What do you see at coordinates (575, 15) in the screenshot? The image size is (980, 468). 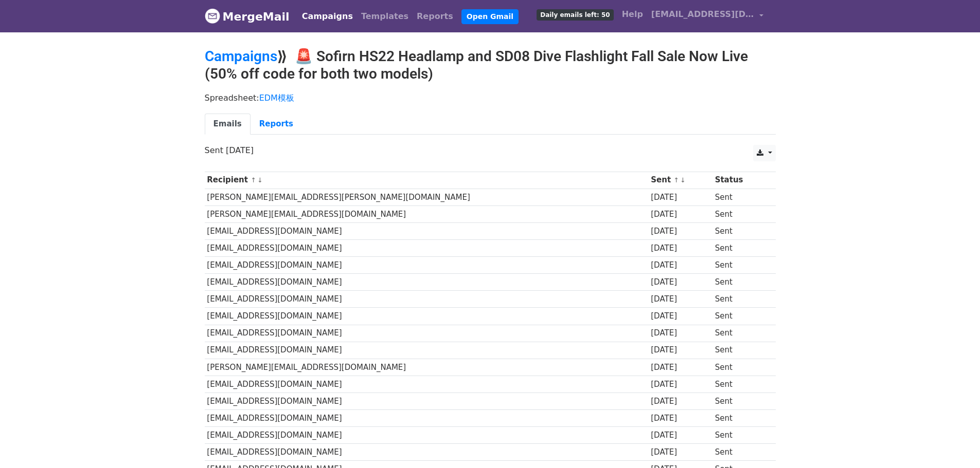 I see `a: Daily emails left: 50` at bounding box center [575, 15].